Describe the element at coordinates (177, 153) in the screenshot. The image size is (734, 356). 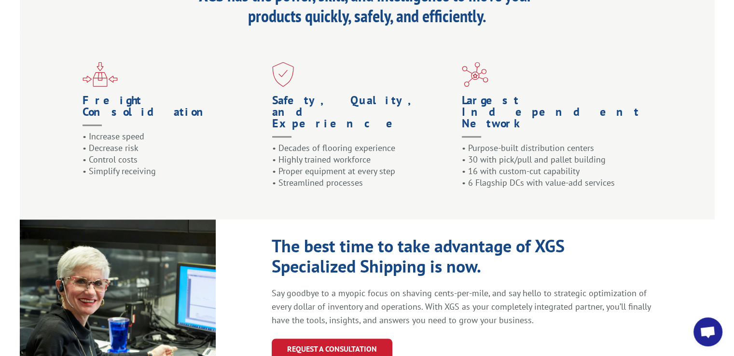
I see `p: • Increase speed • Decrease risk • Control costs • Simplify receiving` at that location.